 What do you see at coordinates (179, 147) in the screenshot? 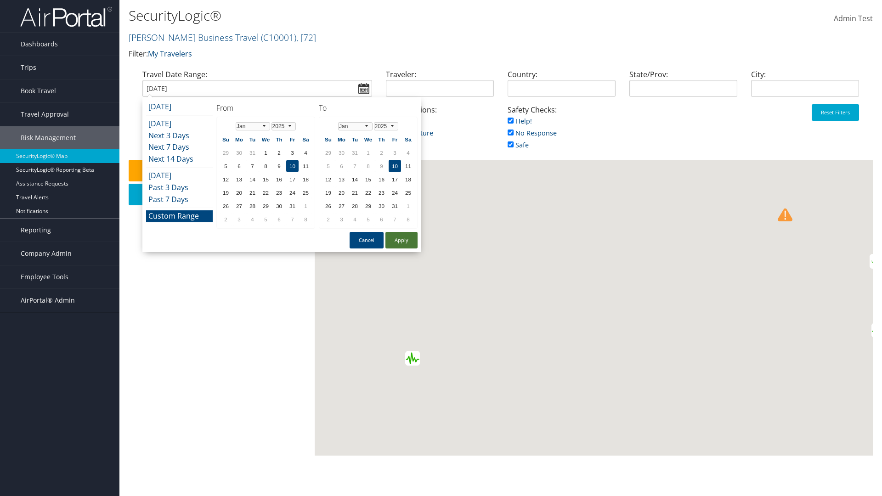
I see `li: Next 7 Days` at bounding box center [179, 147].